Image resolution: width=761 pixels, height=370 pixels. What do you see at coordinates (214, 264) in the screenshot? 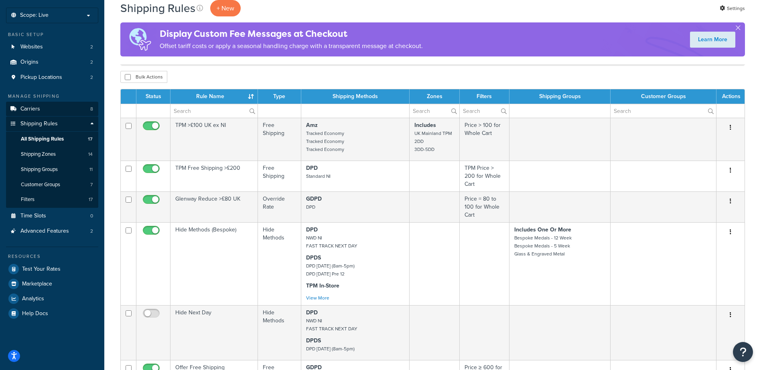
I see `td: Hide Methods (Bespoke)` at bounding box center [214, 264].